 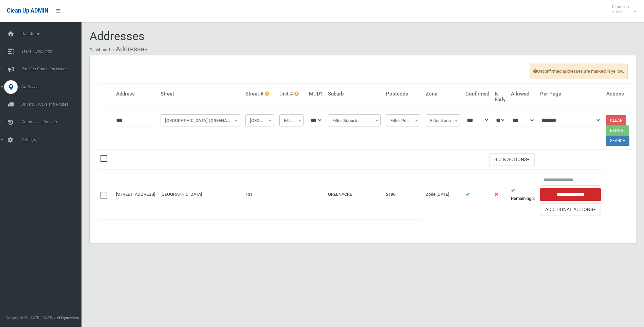 I want to click on span: Wangee Road (GREENACRE), so click(x=200, y=121).